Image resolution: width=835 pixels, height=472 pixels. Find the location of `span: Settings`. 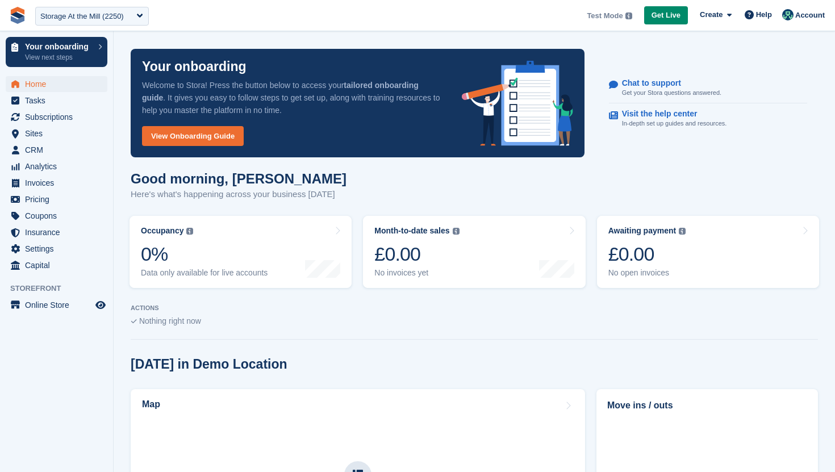

span: Settings is located at coordinates (59, 249).